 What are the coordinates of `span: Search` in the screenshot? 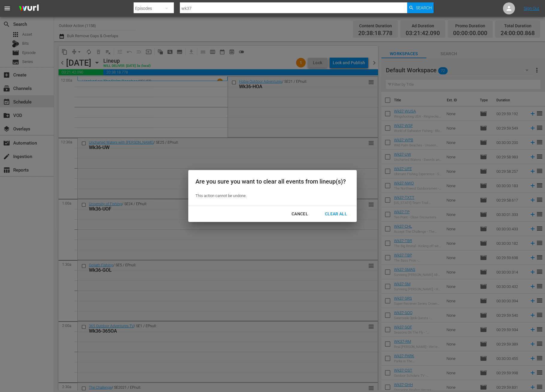 It's located at (423, 8).